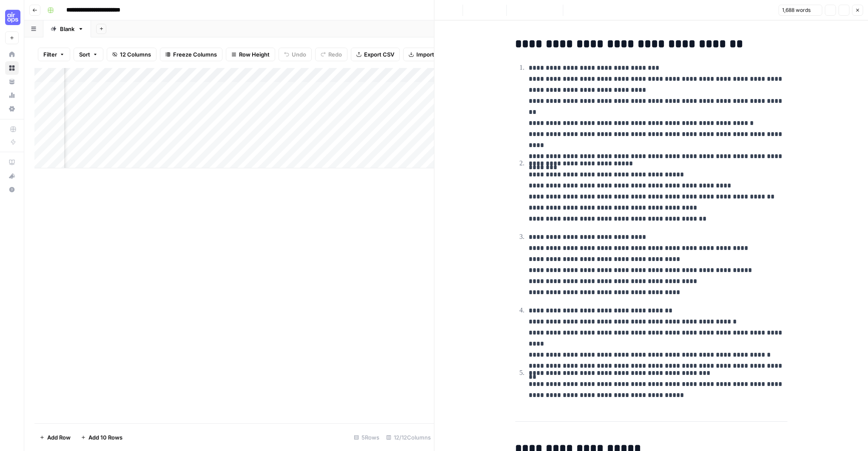 This screenshot has width=868, height=451. What do you see at coordinates (67, 29) in the screenshot?
I see `div: Blank` at bounding box center [67, 29].